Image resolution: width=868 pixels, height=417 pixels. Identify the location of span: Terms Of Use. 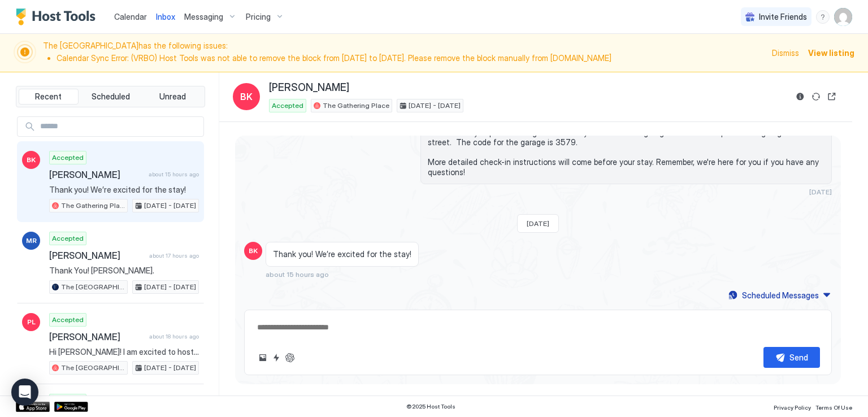
(833, 408).